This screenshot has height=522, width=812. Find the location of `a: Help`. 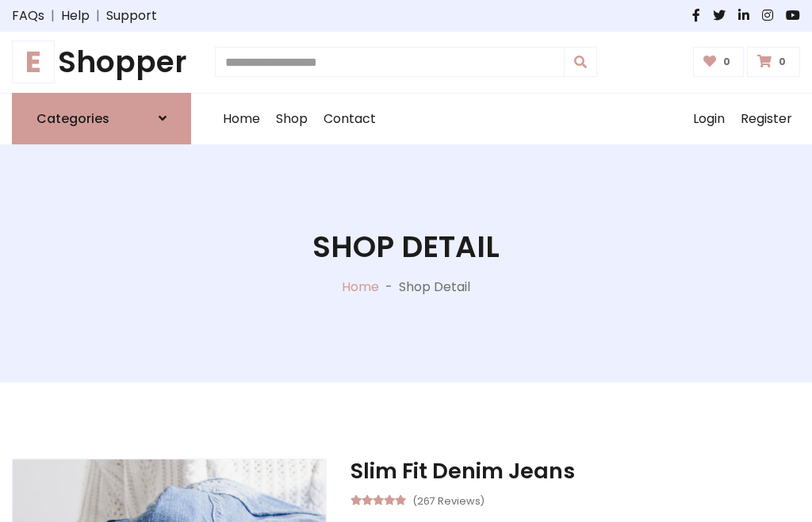

a: Help is located at coordinates (76, 16).